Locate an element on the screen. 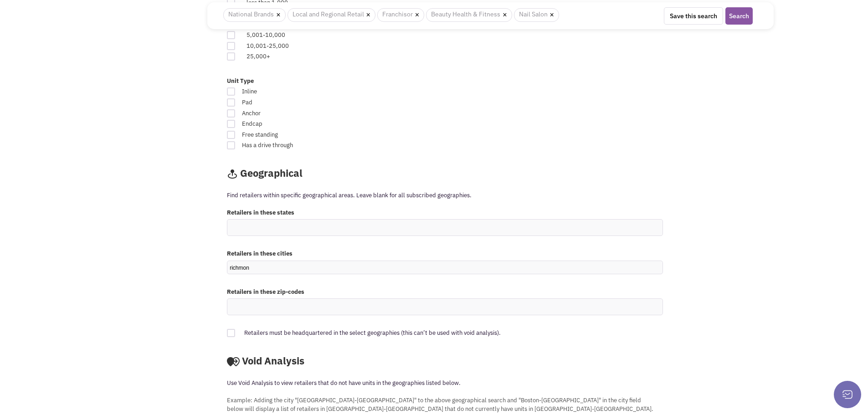  button: Save this search is located at coordinates (693, 16).